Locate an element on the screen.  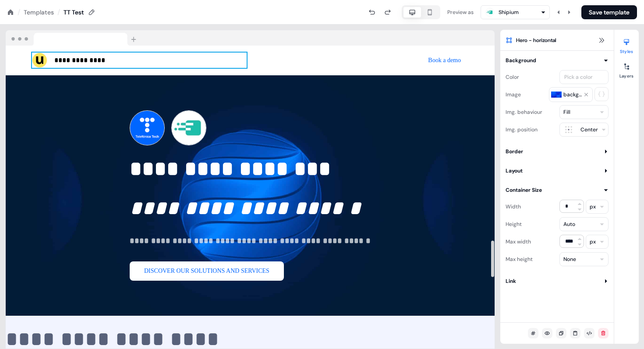
button: Link is located at coordinates (557, 281).